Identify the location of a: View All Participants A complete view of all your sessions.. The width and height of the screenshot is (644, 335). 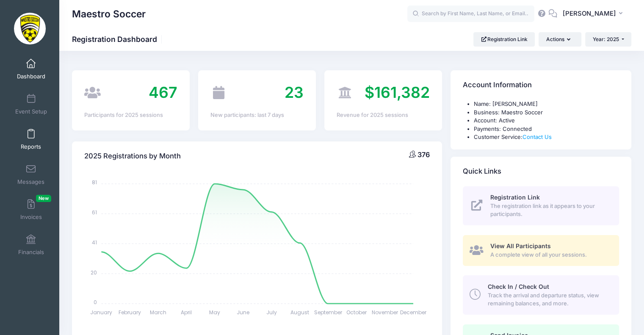
(541, 250).